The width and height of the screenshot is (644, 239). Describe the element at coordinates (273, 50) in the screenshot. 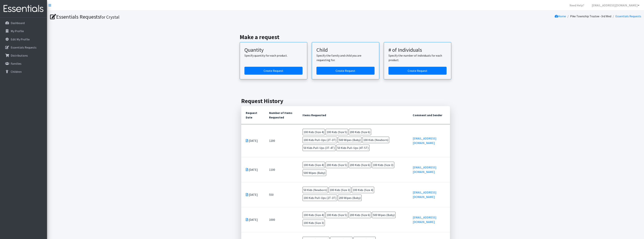

I see `h3: Quantity` at that location.